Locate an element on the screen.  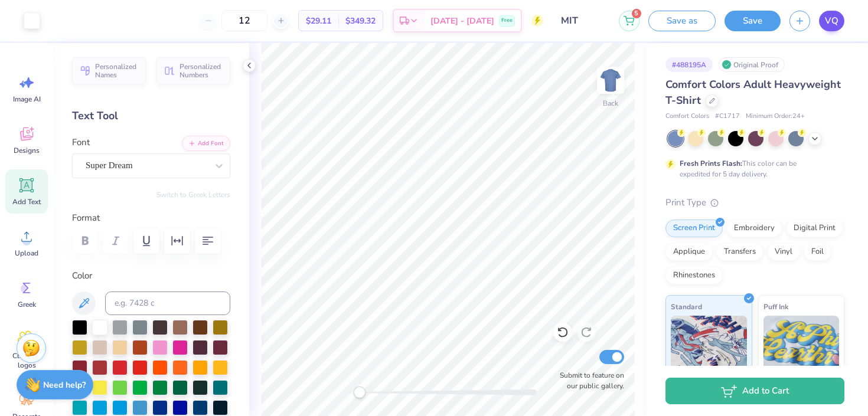
button: Switch to Greek Letters is located at coordinates (193, 195).